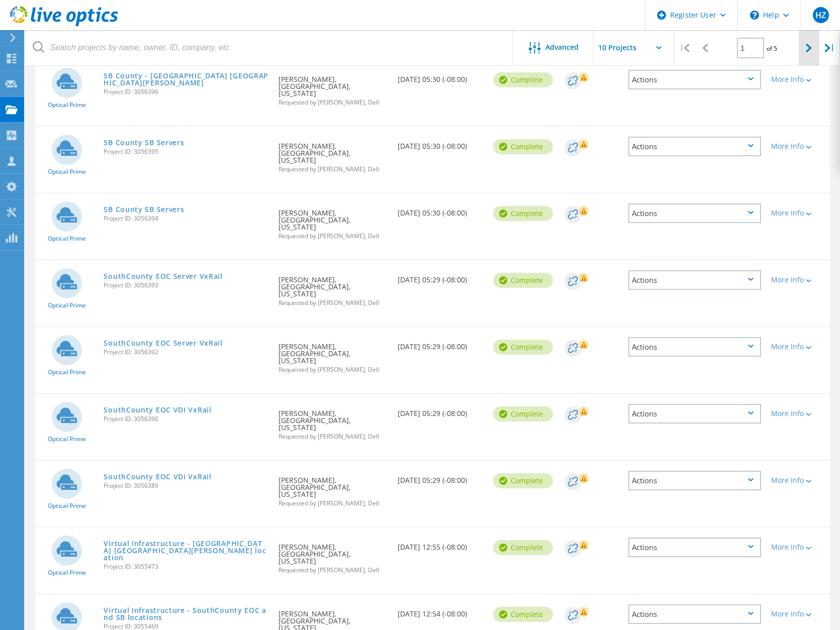 The image size is (840, 630). Describe the element at coordinates (562, 47) in the screenshot. I see `span: Advanced` at that location.